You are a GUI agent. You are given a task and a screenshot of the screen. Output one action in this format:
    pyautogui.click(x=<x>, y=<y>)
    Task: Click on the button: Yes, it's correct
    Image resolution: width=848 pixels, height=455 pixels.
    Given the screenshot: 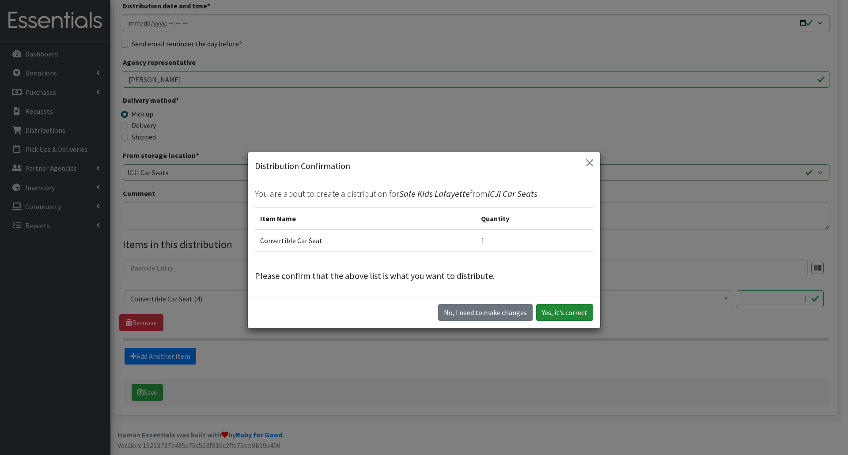 What is the action you would take?
    pyautogui.click(x=565, y=313)
    